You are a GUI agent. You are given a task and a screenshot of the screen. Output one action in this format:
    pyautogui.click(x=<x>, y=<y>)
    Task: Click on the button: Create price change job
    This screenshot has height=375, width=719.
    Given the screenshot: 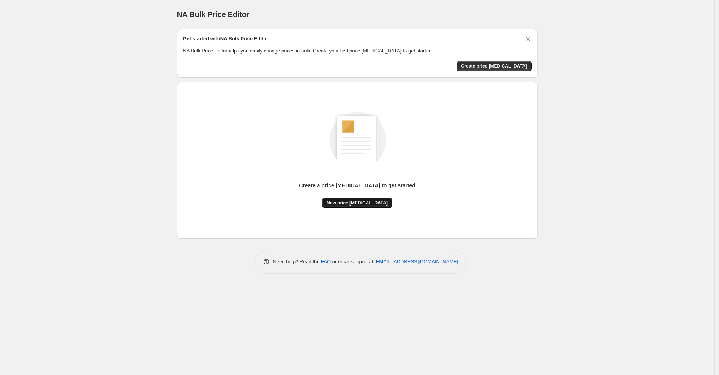 What is the action you would take?
    pyautogui.click(x=494, y=66)
    